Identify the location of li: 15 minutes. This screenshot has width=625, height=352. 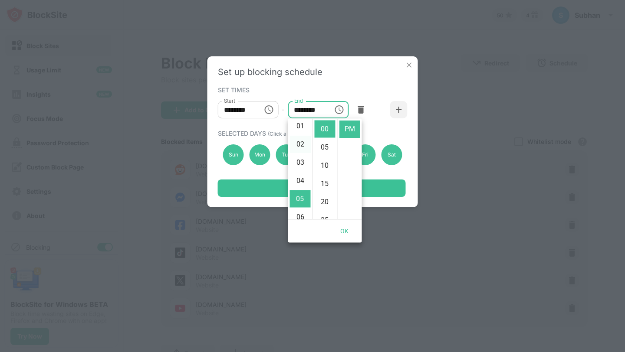
(325, 184).